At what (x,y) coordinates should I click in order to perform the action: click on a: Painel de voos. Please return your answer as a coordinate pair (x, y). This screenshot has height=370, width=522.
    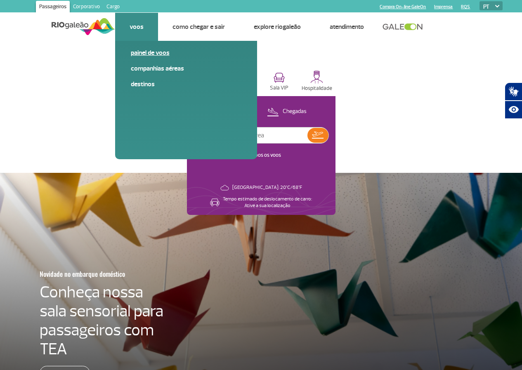
    Looking at the image, I should click on (186, 53).